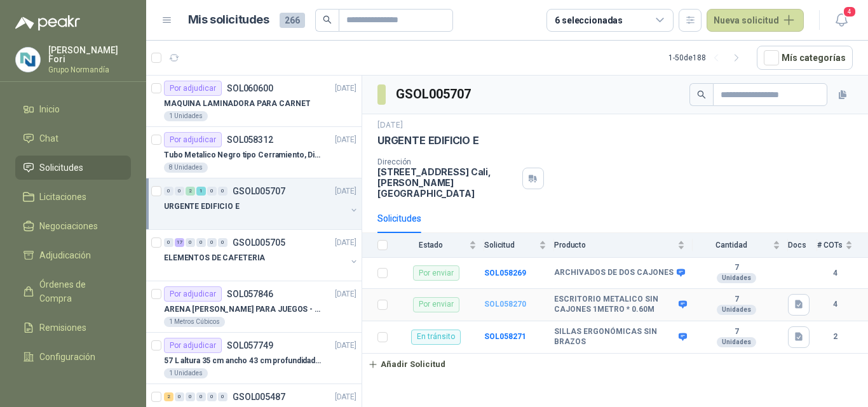  What do you see at coordinates (63, 197) in the screenshot?
I see `span: Licitaciones` at bounding box center [63, 197].